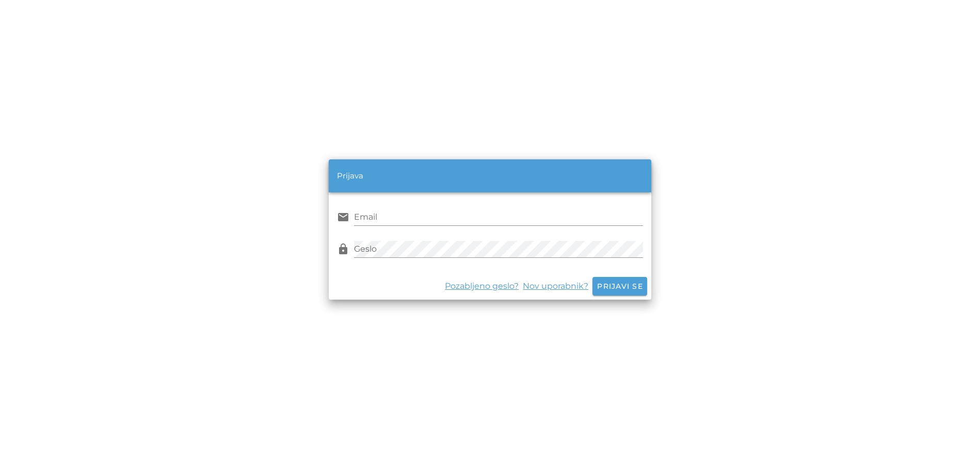 Image resolution: width=980 pixels, height=459 pixels. What do you see at coordinates (620, 286) in the screenshot?
I see `span: Prijavi se` at bounding box center [620, 286].